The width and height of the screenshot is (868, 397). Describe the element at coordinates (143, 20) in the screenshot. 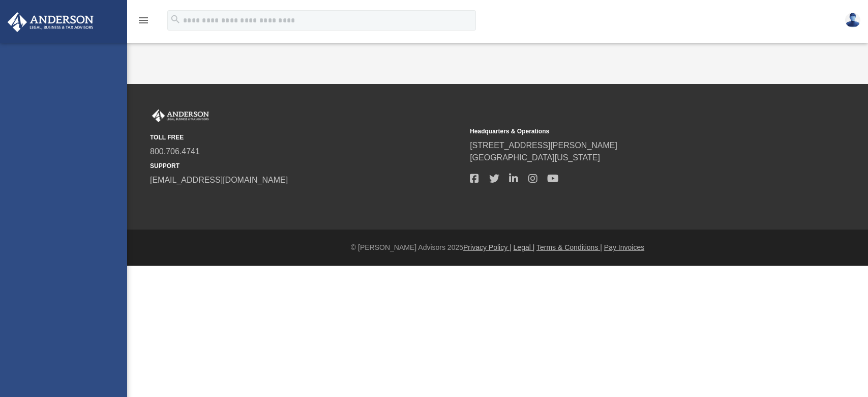

I see `i: menu` at that location.